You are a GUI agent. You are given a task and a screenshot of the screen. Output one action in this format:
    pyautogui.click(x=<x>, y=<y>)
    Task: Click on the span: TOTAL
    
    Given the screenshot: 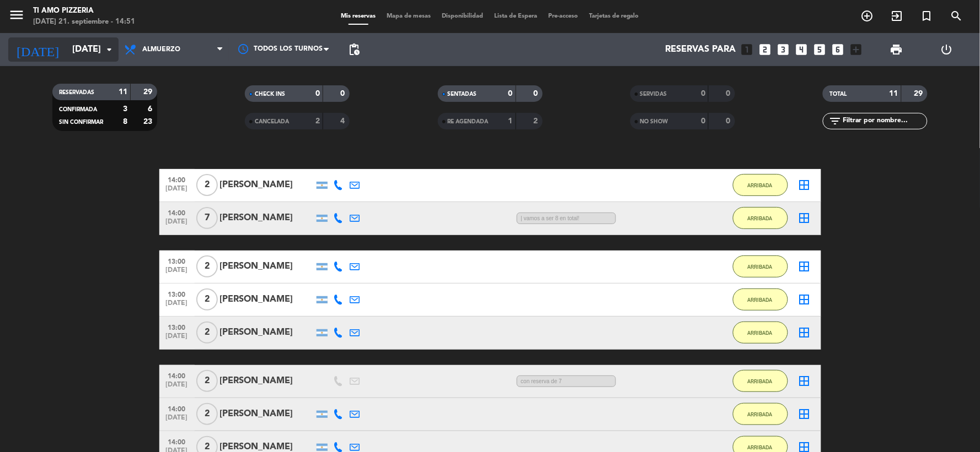 What is the action you would take?
    pyautogui.click(x=838, y=94)
    